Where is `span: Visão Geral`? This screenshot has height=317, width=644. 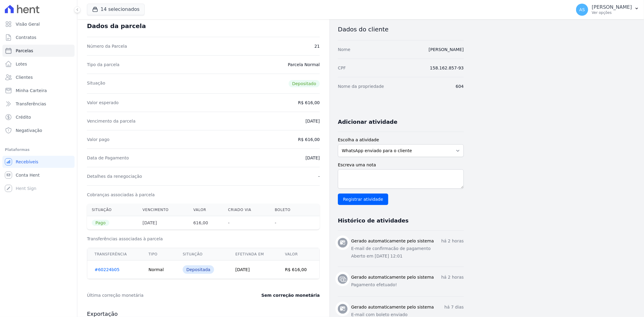
span: Visão Geral is located at coordinates (28, 24).